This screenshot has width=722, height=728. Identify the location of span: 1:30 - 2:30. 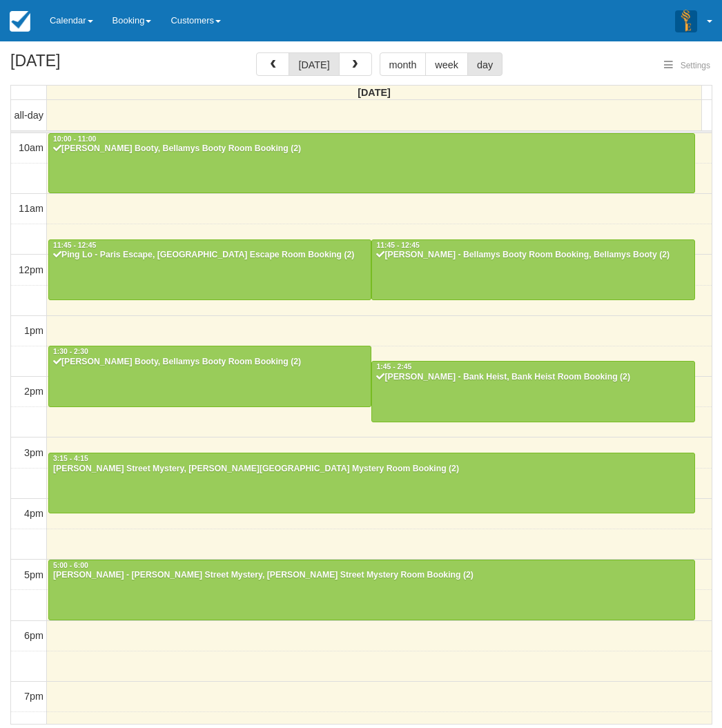
(70, 351).